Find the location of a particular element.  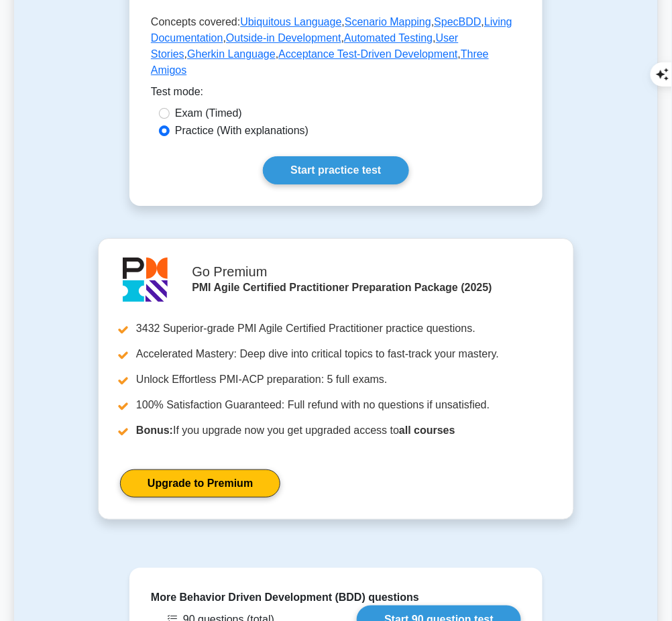

a: Outside-in Development is located at coordinates (283, 38).